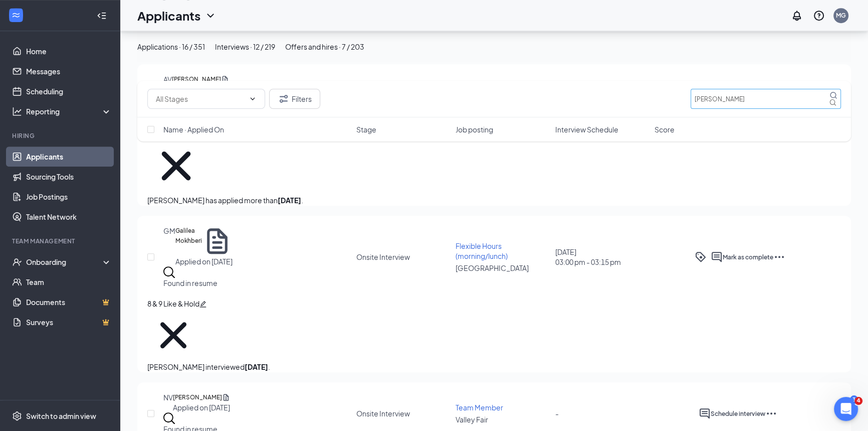 This screenshot has height=431, width=868. I want to click on span: Name · Applied On, so click(194, 130).